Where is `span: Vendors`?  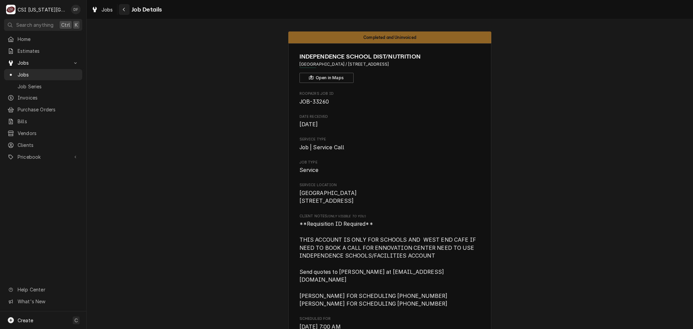 span: Vendors is located at coordinates (48, 133).